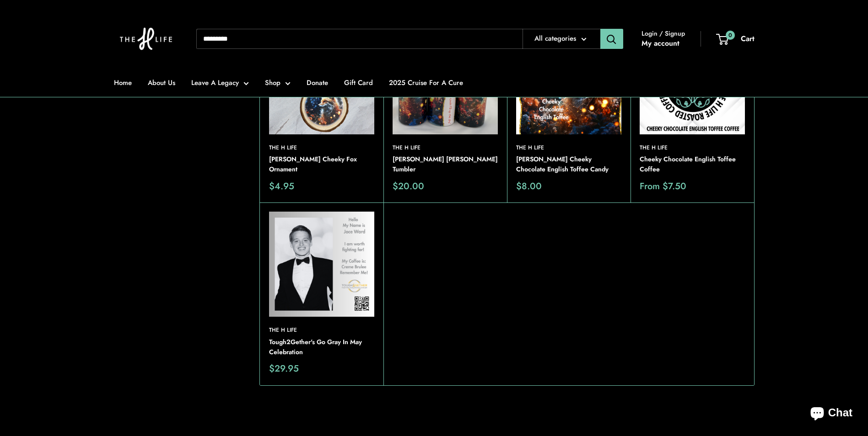  I want to click on span: From $7.50, so click(663, 187).